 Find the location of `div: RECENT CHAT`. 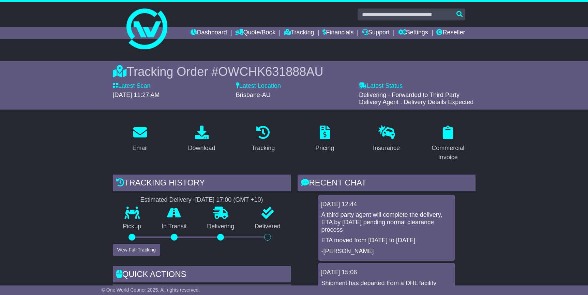

div: RECENT CHAT is located at coordinates (386, 184).